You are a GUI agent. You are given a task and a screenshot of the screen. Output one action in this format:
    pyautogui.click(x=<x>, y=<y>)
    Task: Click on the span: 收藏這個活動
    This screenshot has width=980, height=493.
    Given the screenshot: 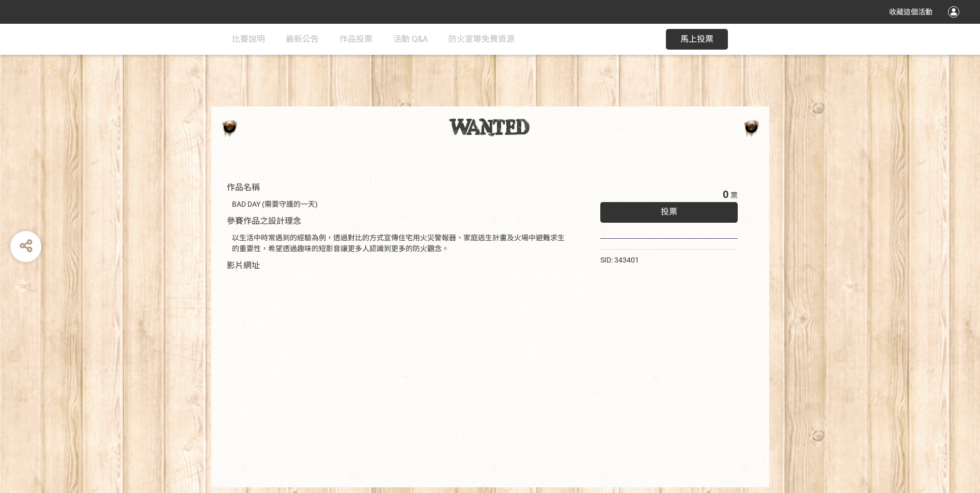 What is the action you would take?
    pyautogui.click(x=911, y=12)
    